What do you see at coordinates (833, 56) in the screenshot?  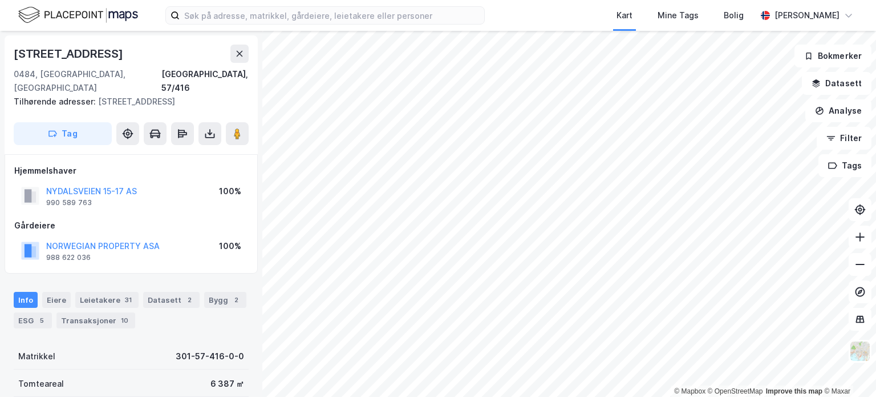 I see `button: Bokmerker` at bounding box center [833, 56].